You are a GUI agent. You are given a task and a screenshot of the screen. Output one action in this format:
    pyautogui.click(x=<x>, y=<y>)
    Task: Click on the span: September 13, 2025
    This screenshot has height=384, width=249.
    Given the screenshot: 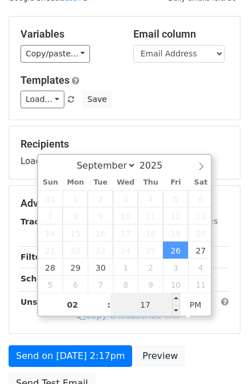 What is the action you would take?
    pyautogui.click(x=201, y=216)
    